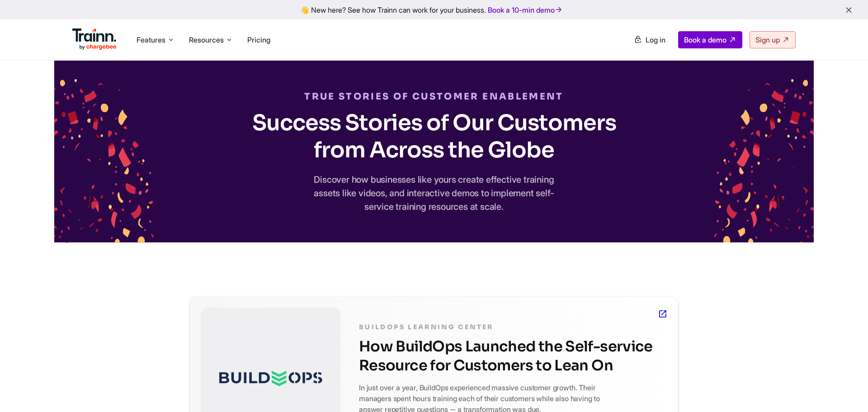  I want to click on h2: How BuildOps Launched the Self-service Resource for Customers to Lean On, so click(513, 356).